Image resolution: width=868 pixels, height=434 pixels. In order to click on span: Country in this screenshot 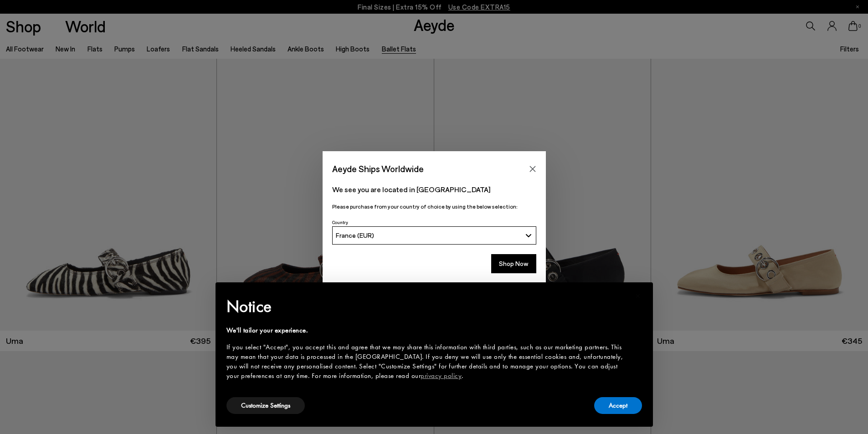, I will do `click(340, 222)`.